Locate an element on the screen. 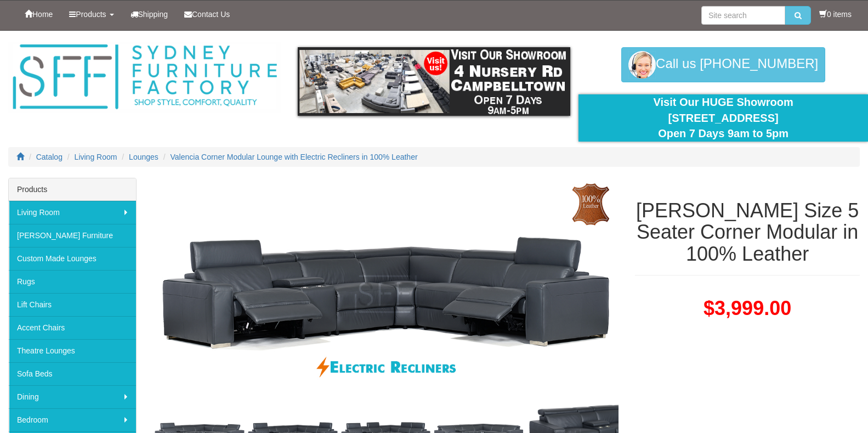 This screenshot has width=868, height=433. span: Contact Us is located at coordinates (211, 14).